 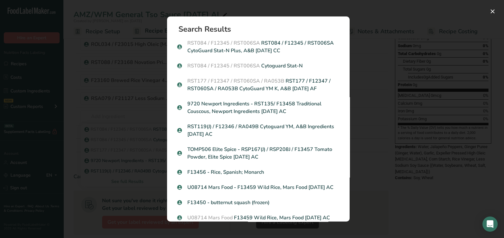 I want to click on span: U08714 Mars Food, so click(x=210, y=218).